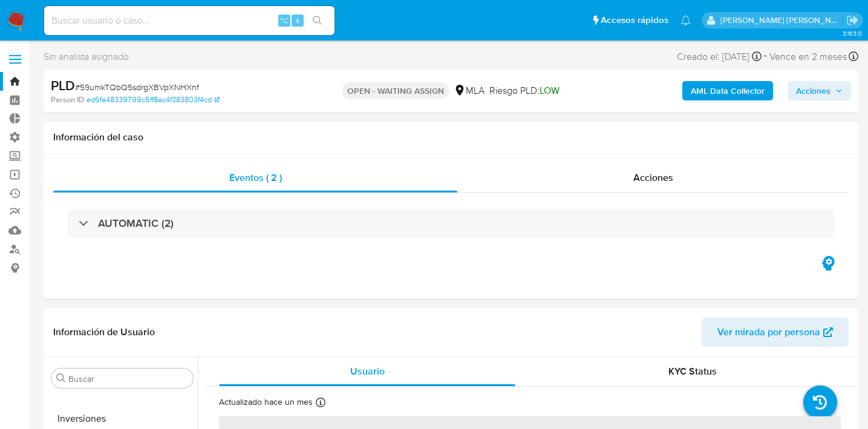 The height and width of the screenshot is (429, 868). Describe the element at coordinates (728, 91) in the screenshot. I see `b: AML Data Collector` at that location.